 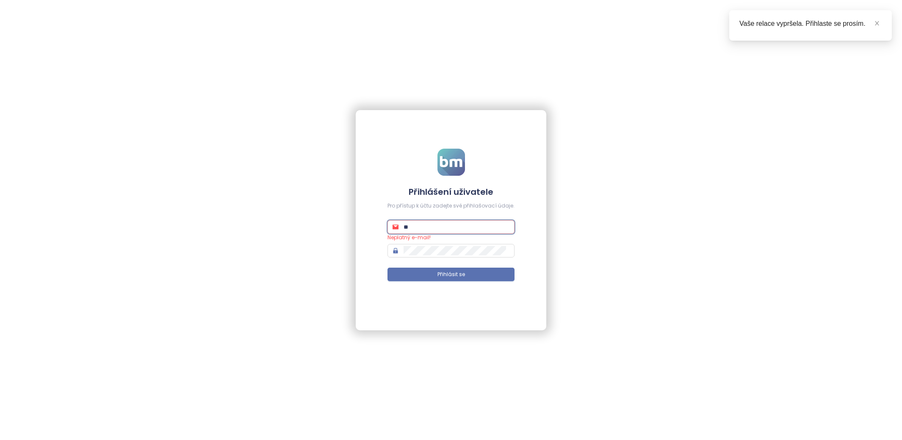 What do you see at coordinates (396, 251) in the screenshot?
I see `span: lock` at bounding box center [396, 251].